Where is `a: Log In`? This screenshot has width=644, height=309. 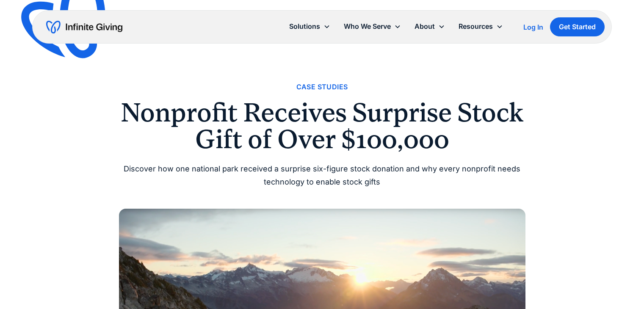
a: Log In is located at coordinates (533, 27).